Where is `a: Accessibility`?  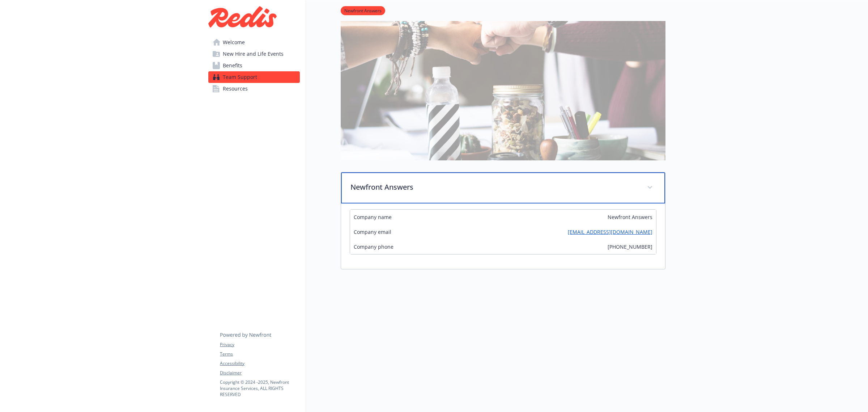 a: Accessibility is located at coordinates (260, 363).